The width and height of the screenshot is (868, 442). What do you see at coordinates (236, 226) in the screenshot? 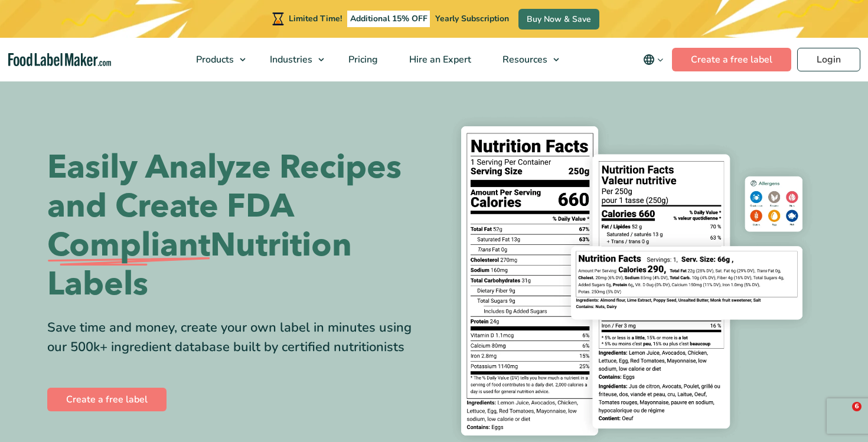
I see `h1: Easily Analyze Recipes and Create FDA Nutrition Labels` at bounding box center [236, 226].